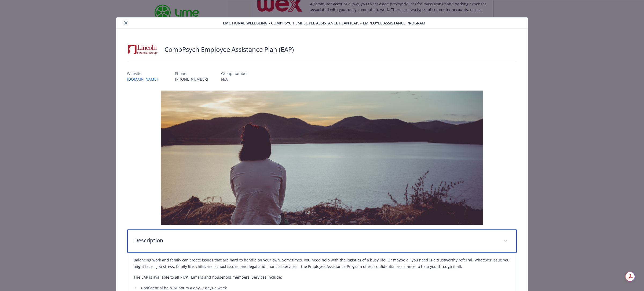 This screenshot has height=291, width=644. What do you see at coordinates (322, 277) in the screenshot?
I see `p: The EAP is available to all FT/PT Limers and household members. Services include:` at bounding box center [322, 277].